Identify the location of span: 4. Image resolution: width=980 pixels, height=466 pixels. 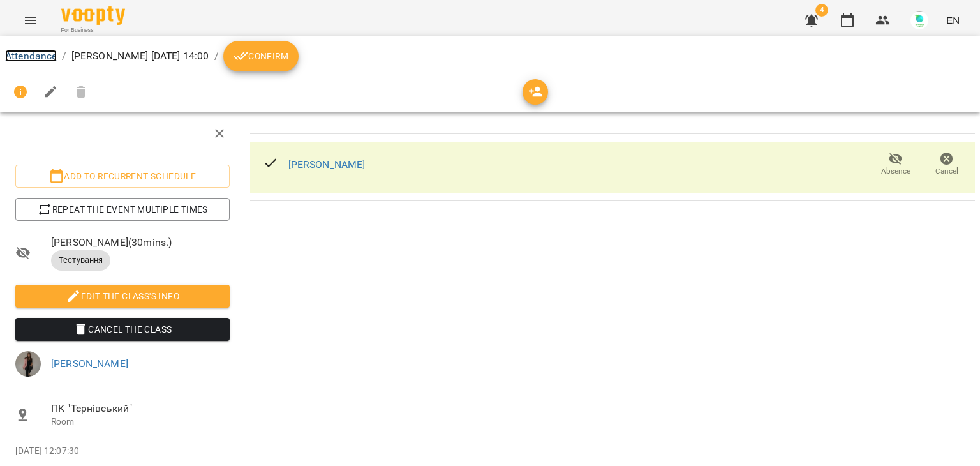
(822, 10).